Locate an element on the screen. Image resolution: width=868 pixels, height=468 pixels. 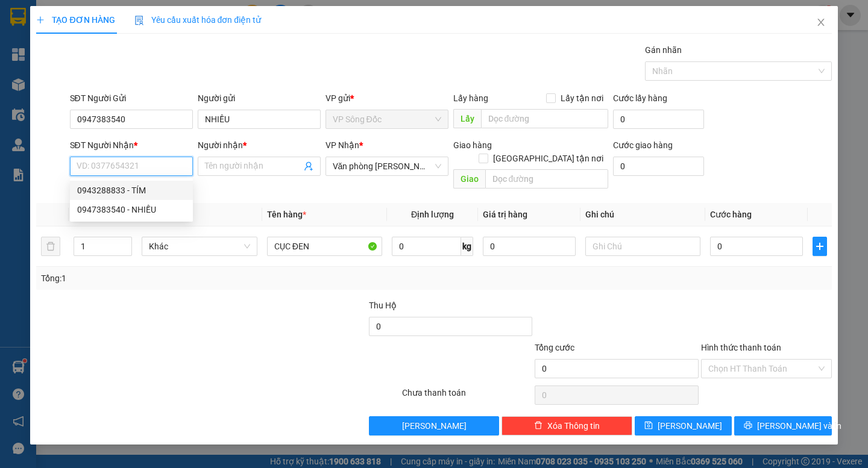
span: Giao is located at coordinates (469, 179).